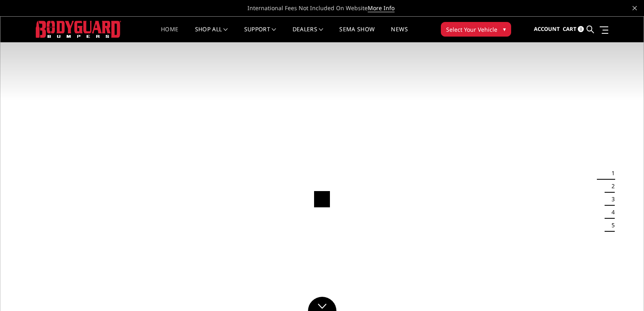 Image resolution: width=644 pixels, height=311 pixels. Describe the element at coordinates (78, 29) in the screenshot. I see `img: BODYGUARD BUMPERS` at that location.